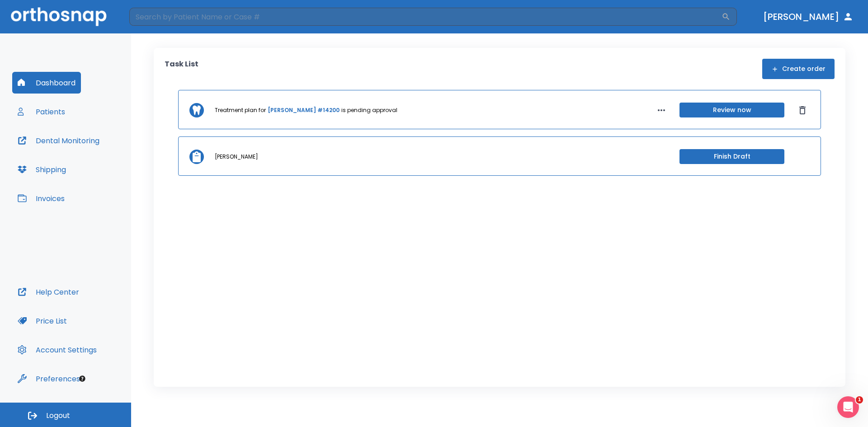 Image resolution: width=868 pixels, height=427 pixels. I want to click on p: Task List, so click(181, 69).